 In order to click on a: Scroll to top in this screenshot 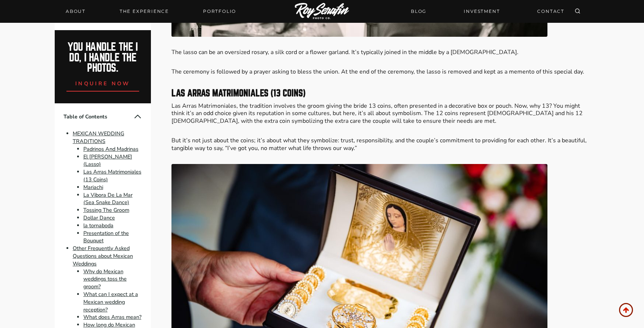, I will do `click(627, 310)`.